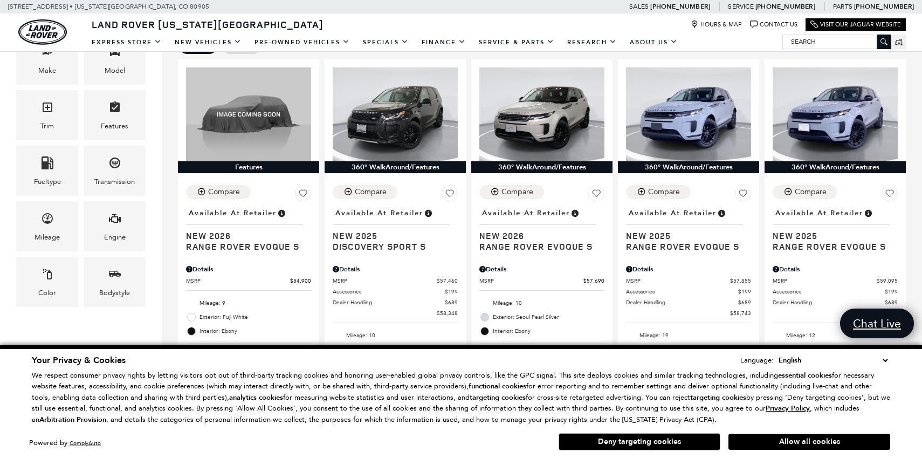  What do you see at coordinates (385, 42) in the screenshot?
I see `a: Specials` at bounding box center [385, 42].